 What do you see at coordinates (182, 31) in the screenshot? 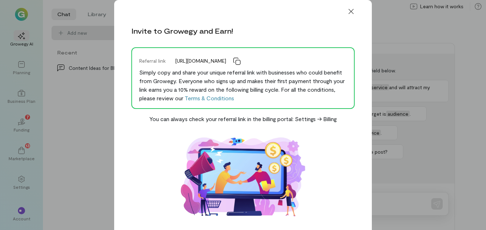
I see `div: Invite to Growegy and Earn!` at bounding box center [182, 31].